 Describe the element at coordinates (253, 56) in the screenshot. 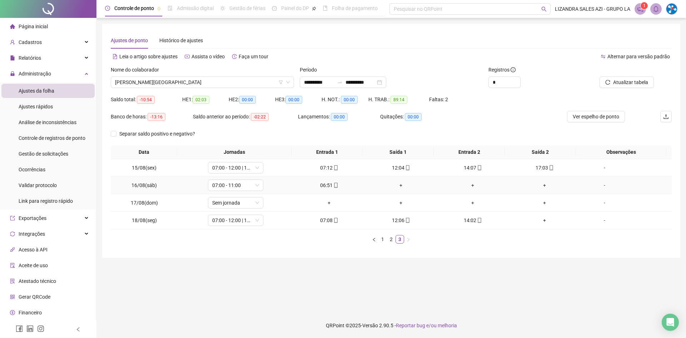

I see `span: Faça um tour` at that location.